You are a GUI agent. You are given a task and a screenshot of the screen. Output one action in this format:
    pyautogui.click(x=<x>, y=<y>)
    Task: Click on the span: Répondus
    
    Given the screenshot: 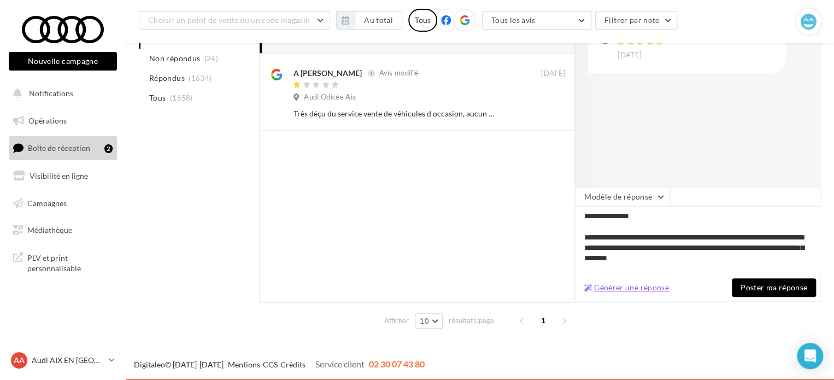 What is the action you would take?
    pyautogui.click(x=167, y=78)
    